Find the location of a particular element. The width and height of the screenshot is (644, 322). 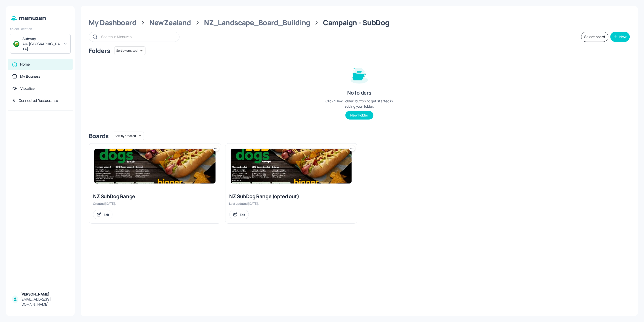

div: Boards is located at coordinates (99, 136).